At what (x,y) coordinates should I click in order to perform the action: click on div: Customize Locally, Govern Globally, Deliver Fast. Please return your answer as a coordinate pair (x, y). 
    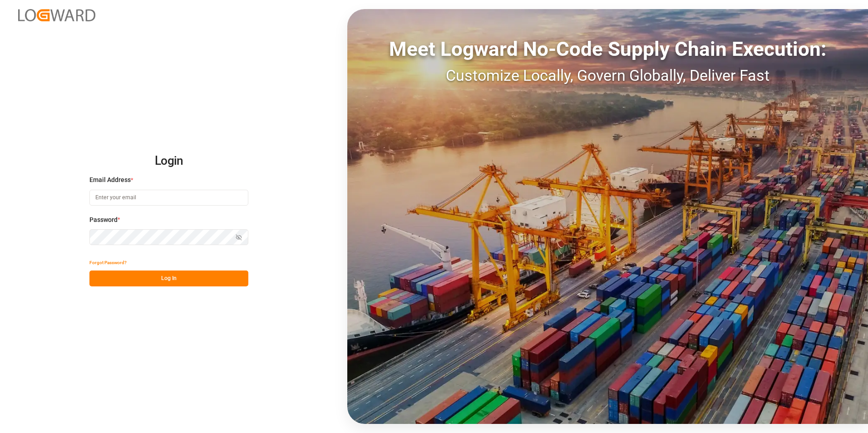
    Looking at the image, I should click on (607, 76).